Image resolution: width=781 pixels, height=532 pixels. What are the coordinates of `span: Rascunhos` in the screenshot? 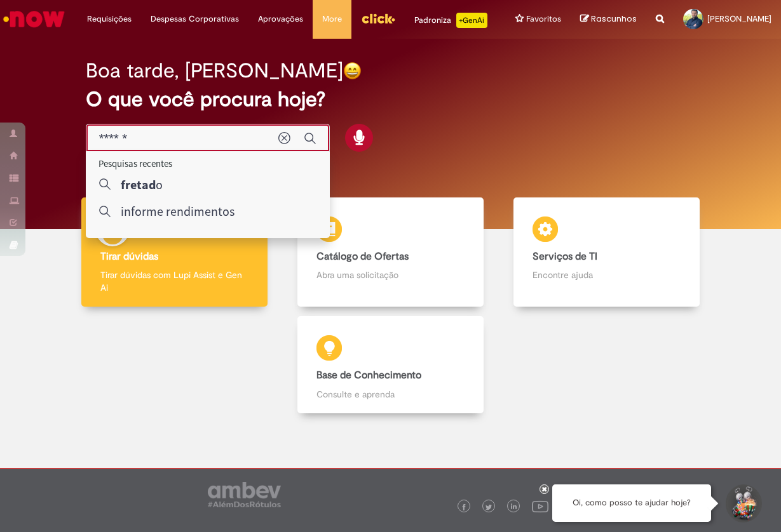 It's located at (613, 19).